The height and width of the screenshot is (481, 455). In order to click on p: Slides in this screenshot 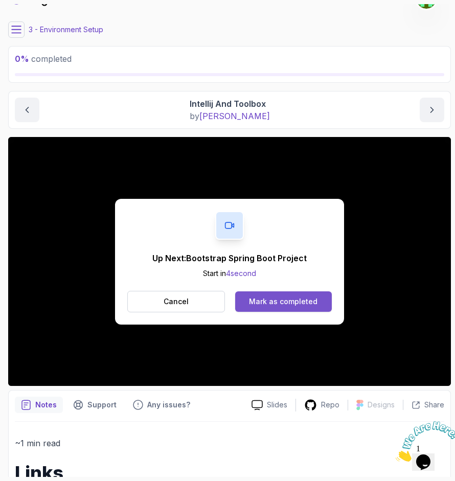, I will do `click(277, 405)`.